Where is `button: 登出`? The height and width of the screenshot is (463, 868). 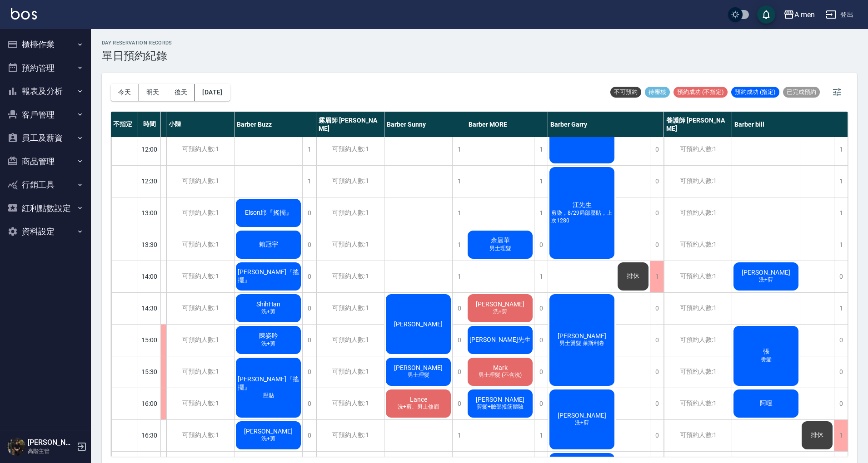 button: 登出 is located at coordinates (840, 14).